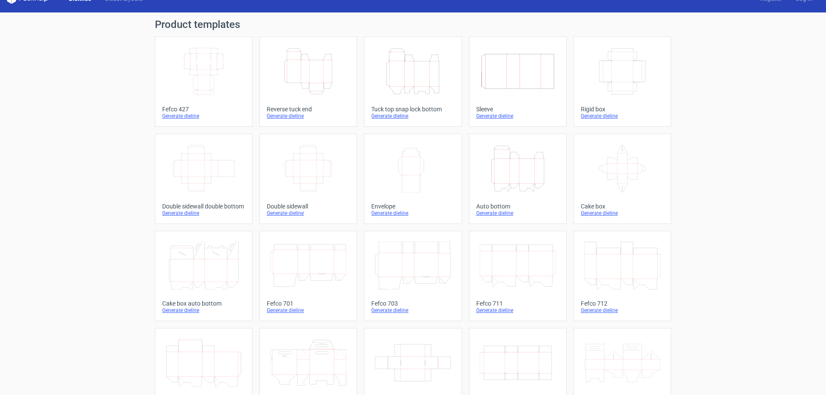  I want to click on div: Reverse tuck end, so click(308, 109).